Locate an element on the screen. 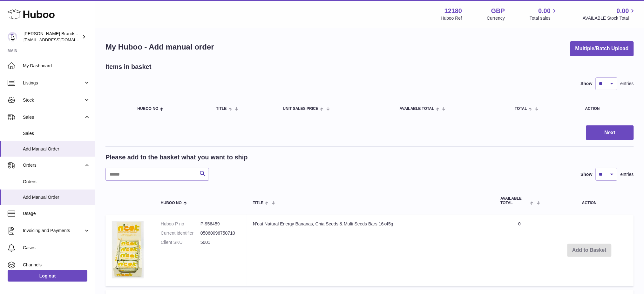 The width and height of the screenshot is (644, 294). div: Currency is located at coordinates (496, 18).